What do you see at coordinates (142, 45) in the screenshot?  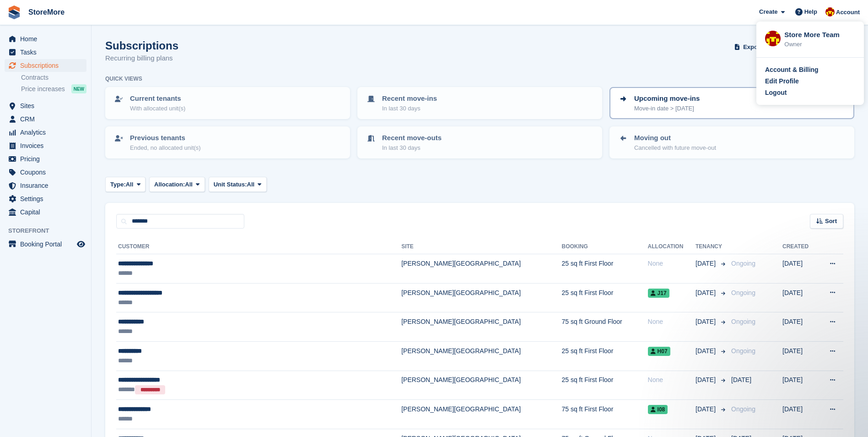 I see `h1: Subscriptions` at bounding box center [142, 45].